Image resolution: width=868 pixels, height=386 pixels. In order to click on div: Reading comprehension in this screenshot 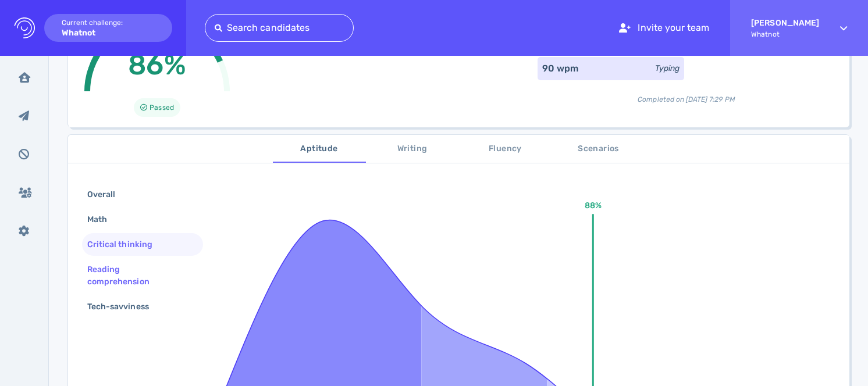, I will do `click(138, 276)`.